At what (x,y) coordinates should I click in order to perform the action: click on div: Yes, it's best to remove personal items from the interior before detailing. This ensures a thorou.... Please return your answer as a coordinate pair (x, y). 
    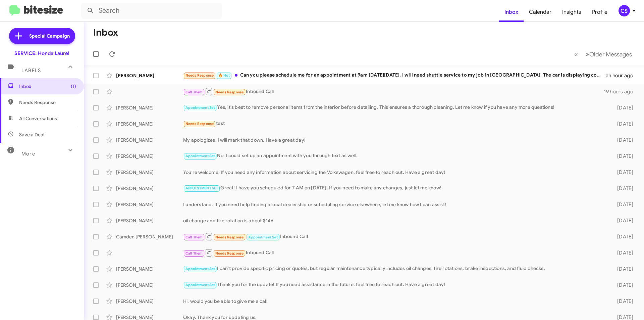
    Looking at the image, I should click on (395, 107).